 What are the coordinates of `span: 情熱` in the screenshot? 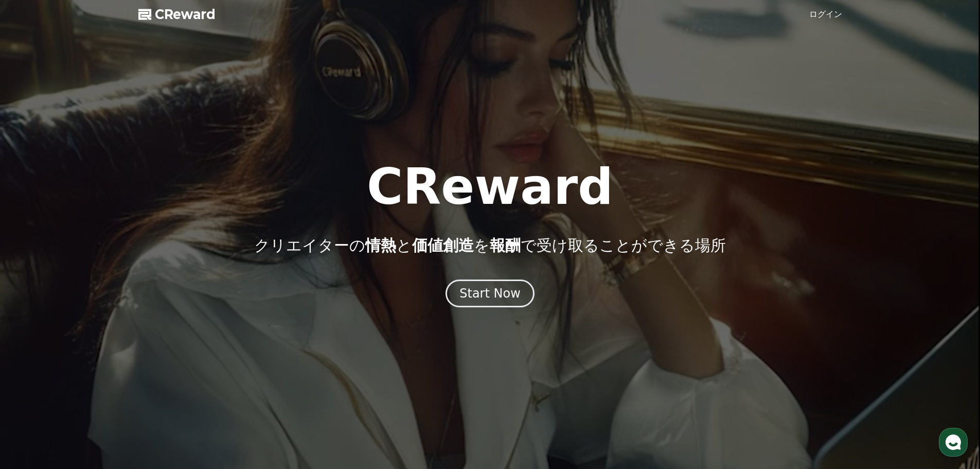 It's located at (381, 245).